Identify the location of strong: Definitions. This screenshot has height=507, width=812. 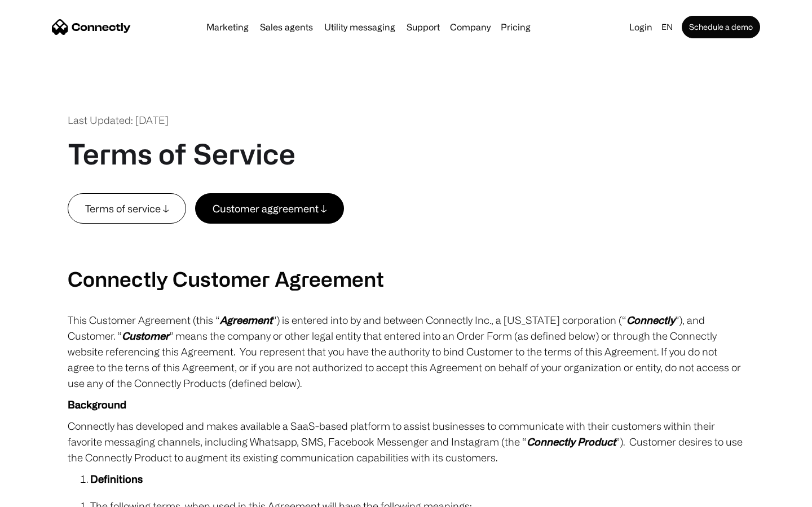
(116, 479).